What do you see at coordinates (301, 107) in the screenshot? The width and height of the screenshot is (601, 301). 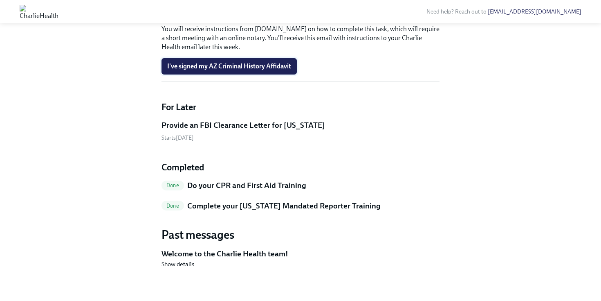 I see `h4: For Later` at bounding box center [301, 107].